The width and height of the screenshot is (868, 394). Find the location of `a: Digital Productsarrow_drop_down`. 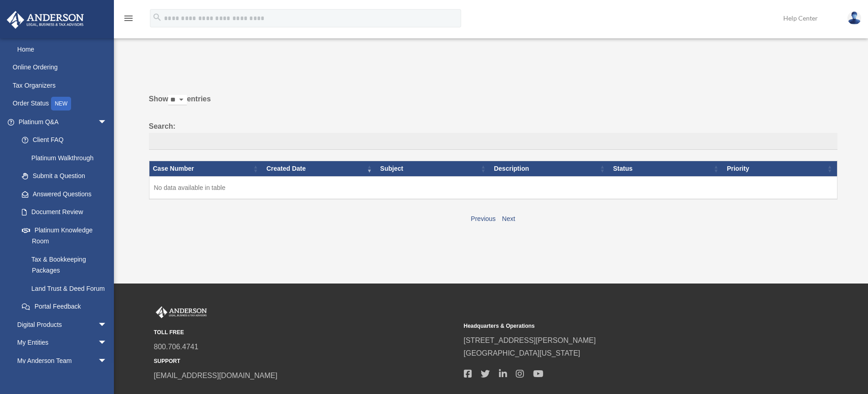

a: Digital Productsarrow_drop_down is located at coordinates (63, 324).